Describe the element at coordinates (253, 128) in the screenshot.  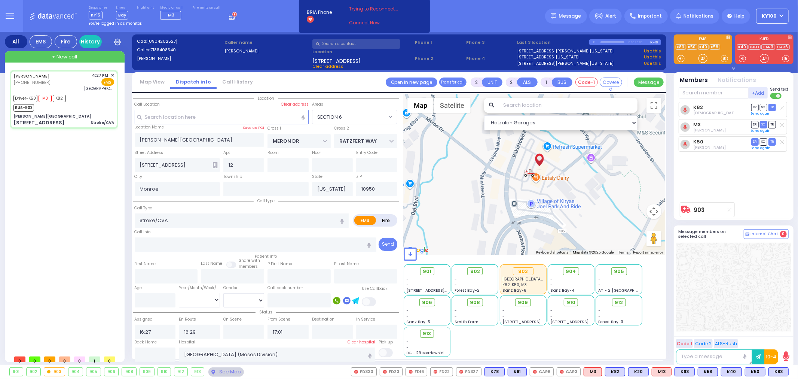
I see `label: Save as POI` at that location.